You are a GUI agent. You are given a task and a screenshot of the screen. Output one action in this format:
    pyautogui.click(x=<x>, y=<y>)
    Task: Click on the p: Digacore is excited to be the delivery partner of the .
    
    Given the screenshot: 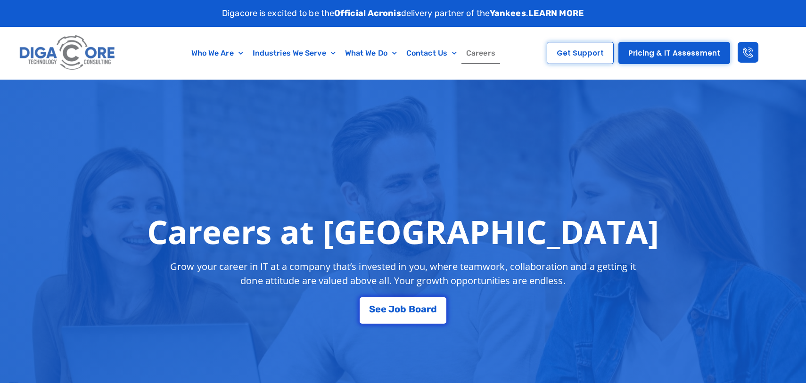 What is the action you would take?
    pyautogui.click(x=403, y=13)
    